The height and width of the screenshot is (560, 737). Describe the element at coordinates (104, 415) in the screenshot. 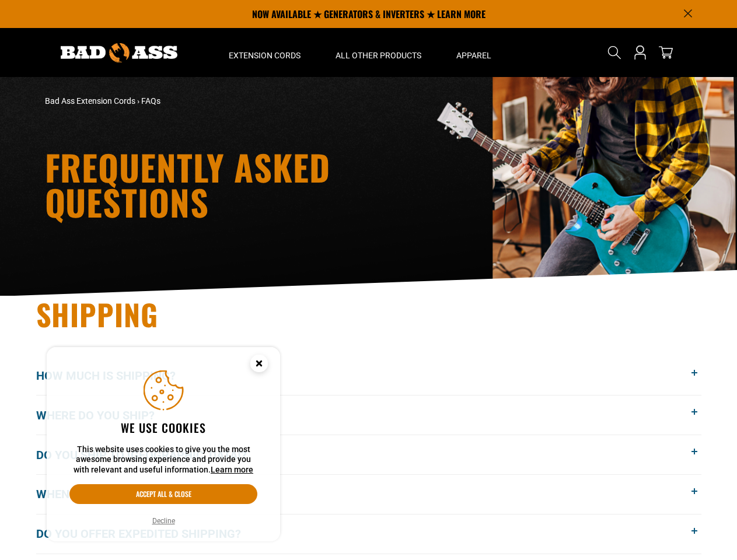

I see `span: Where do you ship?` at that location.